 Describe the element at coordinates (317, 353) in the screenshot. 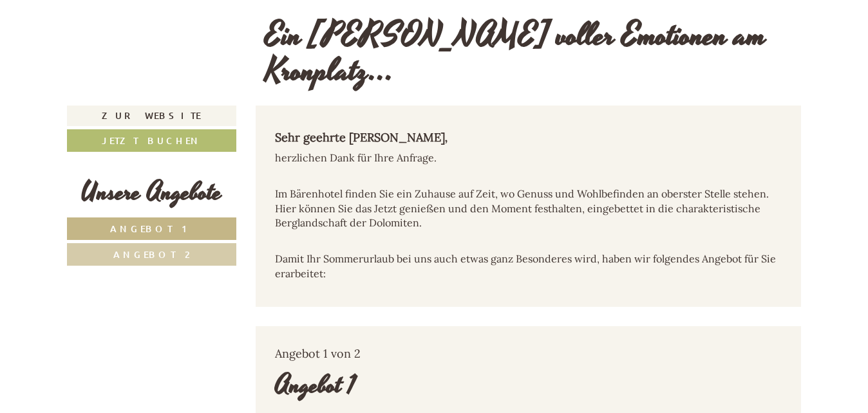

I see `span: Angebot 1 von 2` at that location.